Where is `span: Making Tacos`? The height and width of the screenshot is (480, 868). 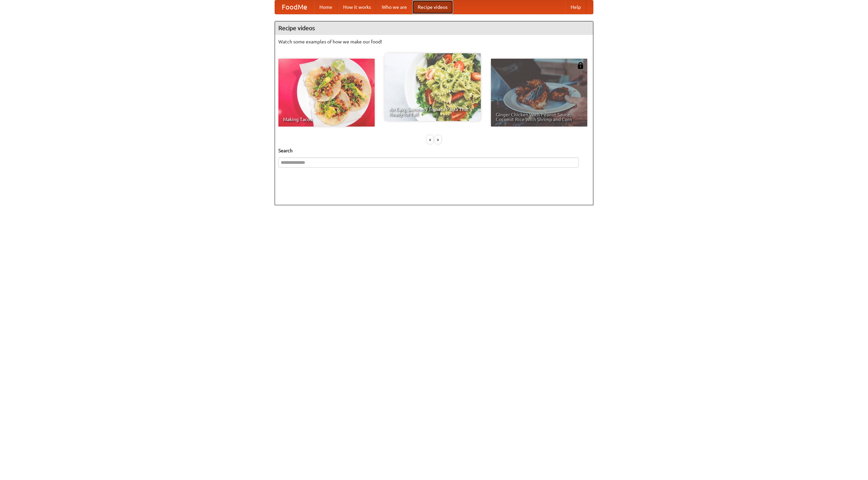 span: Making Tacos is located at coordinates (327, 119).